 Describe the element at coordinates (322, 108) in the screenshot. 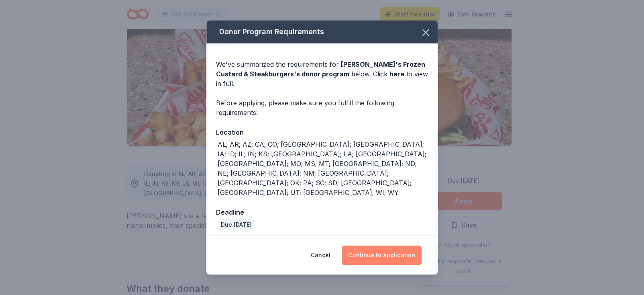

I see `div: Before applying, please make sure you fulfill the following requirements:` at that location.